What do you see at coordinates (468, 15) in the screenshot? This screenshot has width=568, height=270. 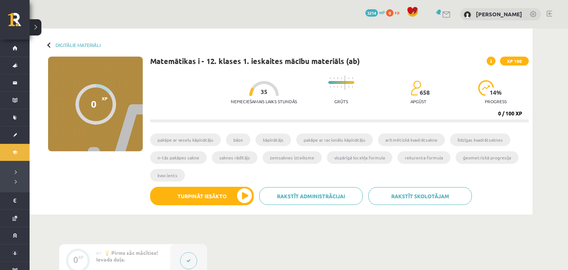 I see `img: Karīna Caune` at bounding box center [468, 15].